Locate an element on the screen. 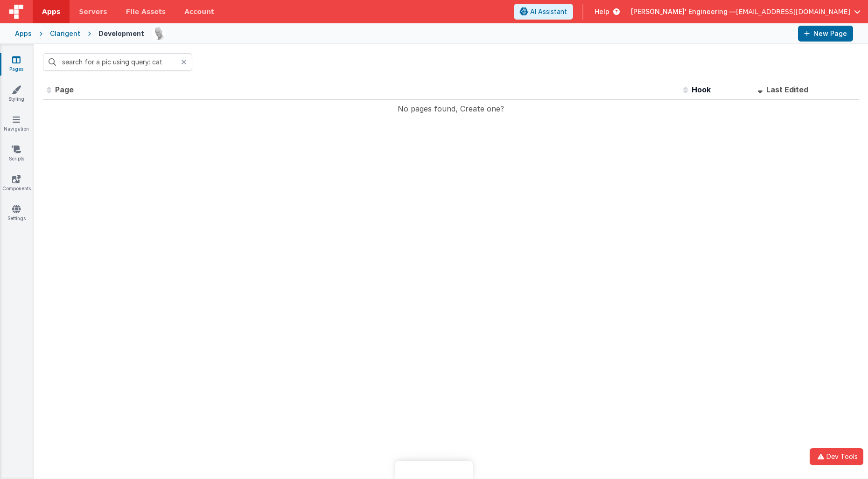 The width and height of the screenshot is (868, 479). div: Development is located at coordinates (122, 34).